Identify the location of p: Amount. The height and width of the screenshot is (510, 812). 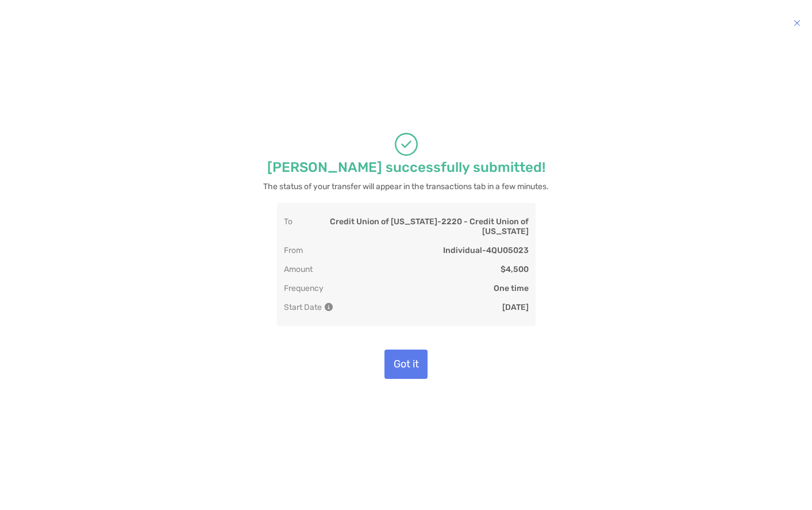
(299, 269).